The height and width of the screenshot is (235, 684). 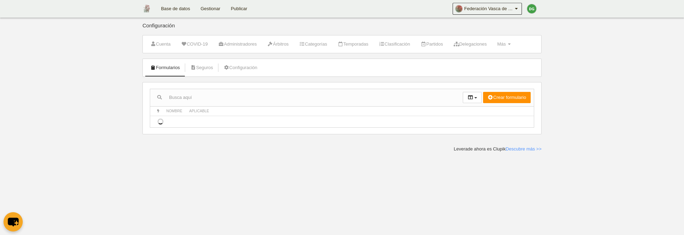 I want to click on a: COVID-19, so click(x=194, y=44).